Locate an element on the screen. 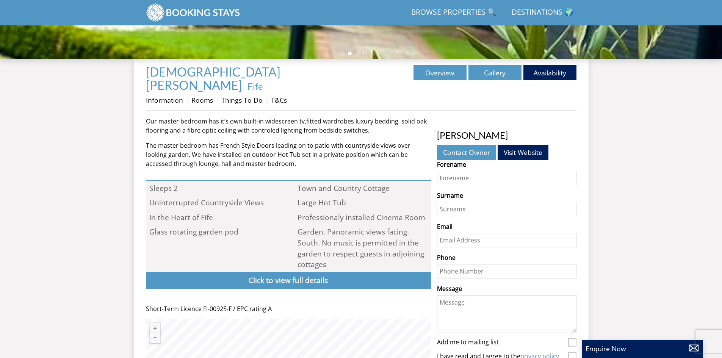 Image resolution: width=722 pixels, height=358 pixels. p: Enquire Now is located at coordinates (643, 349).